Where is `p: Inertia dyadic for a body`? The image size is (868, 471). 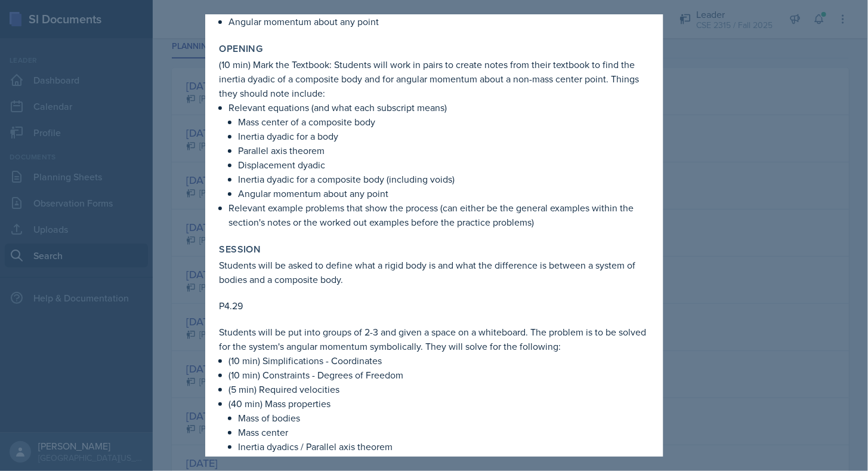
p: Inertia dyadic for a body is located at coordinates (444, 136).